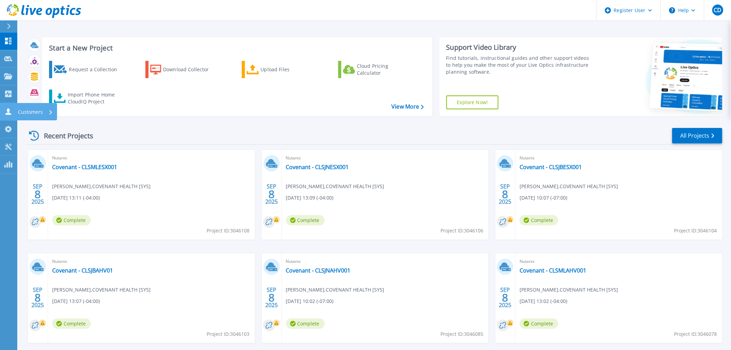 The image size is (731, 350). Describe the element at coordinates (718, 10) in the screenshot. I see `span: CD` at that location.